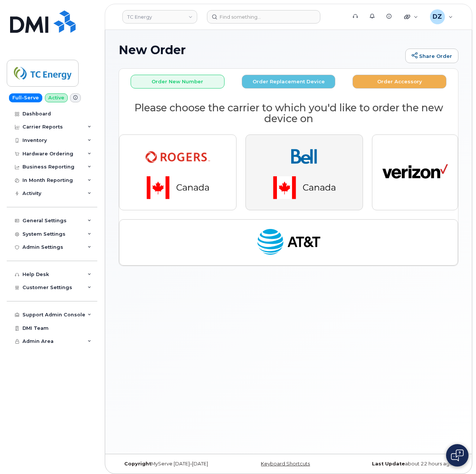 The image size is (476, 474). I want to click on h1: New Order, so click(260, 50).